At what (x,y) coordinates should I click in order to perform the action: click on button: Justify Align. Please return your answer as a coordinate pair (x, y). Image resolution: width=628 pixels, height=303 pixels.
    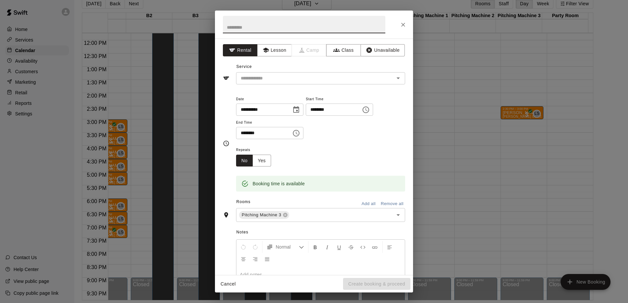
    Looking at the image, I should click on (267, 259).